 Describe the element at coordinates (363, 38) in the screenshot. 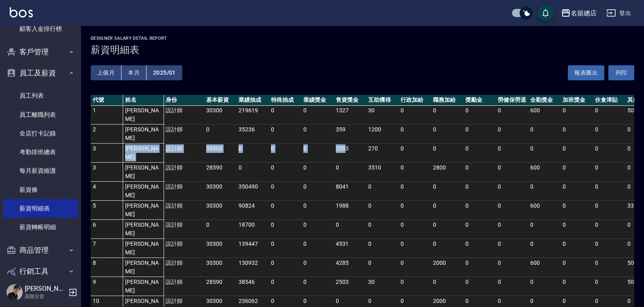

I see `h2: Designer Salary Detail Report` at that location.